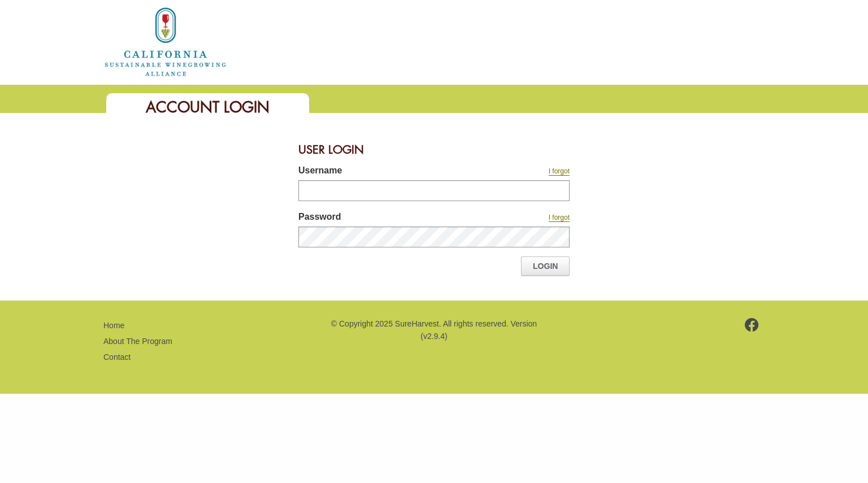  Describe the element at coordinates (386, 172) in the screenshot. I see `label: Username` at that location.